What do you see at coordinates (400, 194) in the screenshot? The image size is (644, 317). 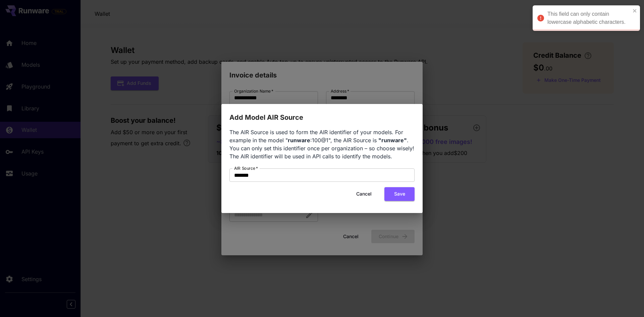 I see `button: Save` at bounding box center [400, 194].